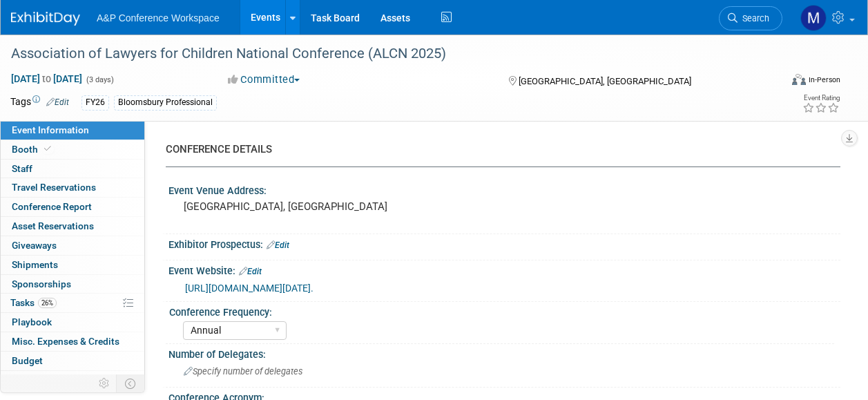 Image resolution: width=868 pixels, height=400 pixels. Describe the element at coordinates (27, 360) in the screenshot. I see `span: Budget` at that location.